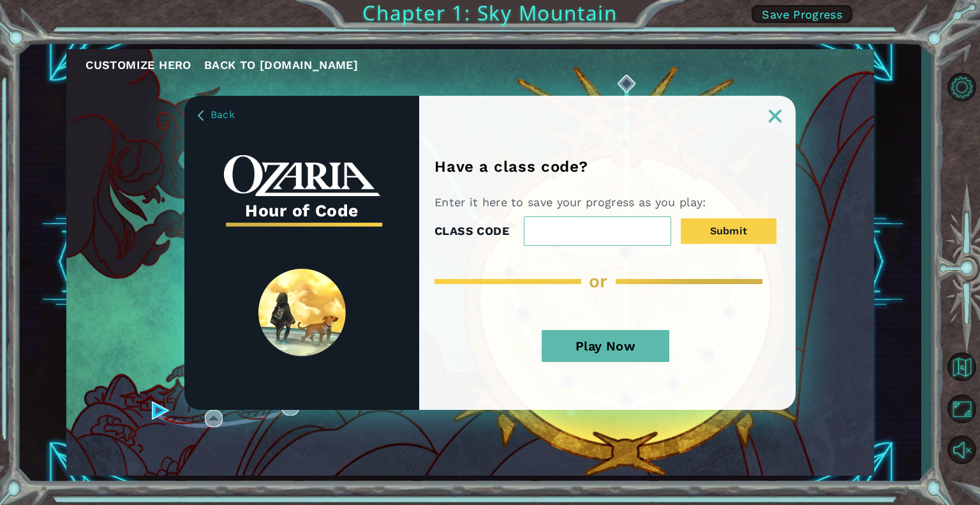 Image resolution: width=980 pixels, height=505 pixels. Describe the element at coordinates (200, 115) in the screenshot. I see `img: BackArrow_Dusk.png` at that location.